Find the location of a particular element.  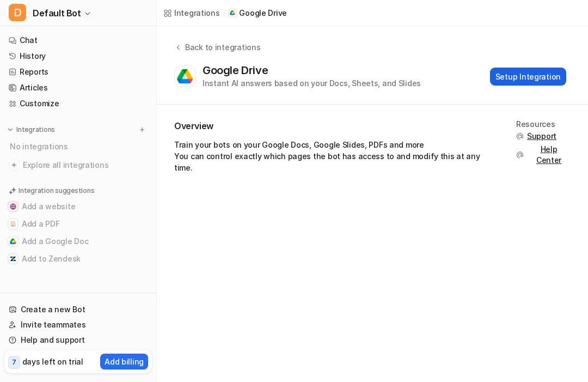

p: Add billing is located at coordinates (124, 361).